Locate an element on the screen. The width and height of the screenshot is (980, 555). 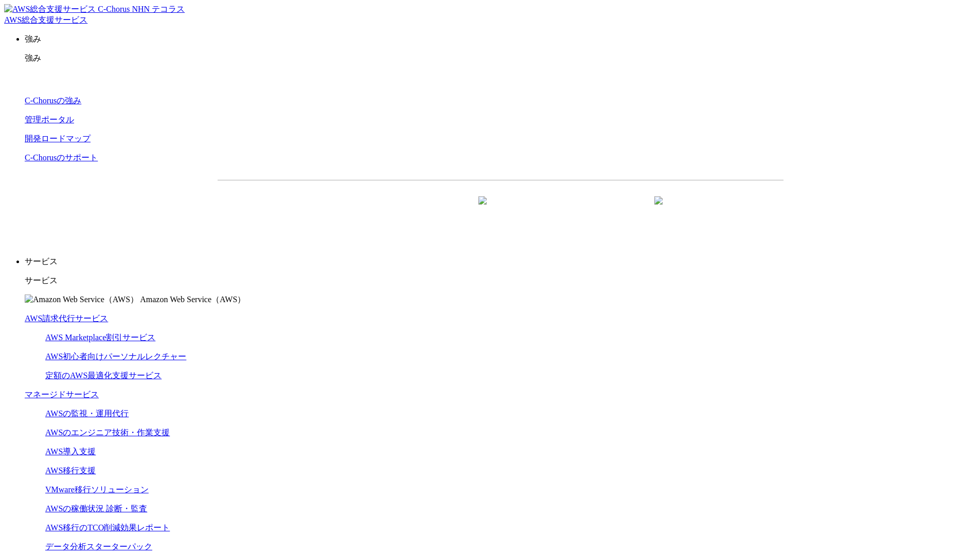
a: AWS Marketplace割引サービス is located at coordinates (101, 337).